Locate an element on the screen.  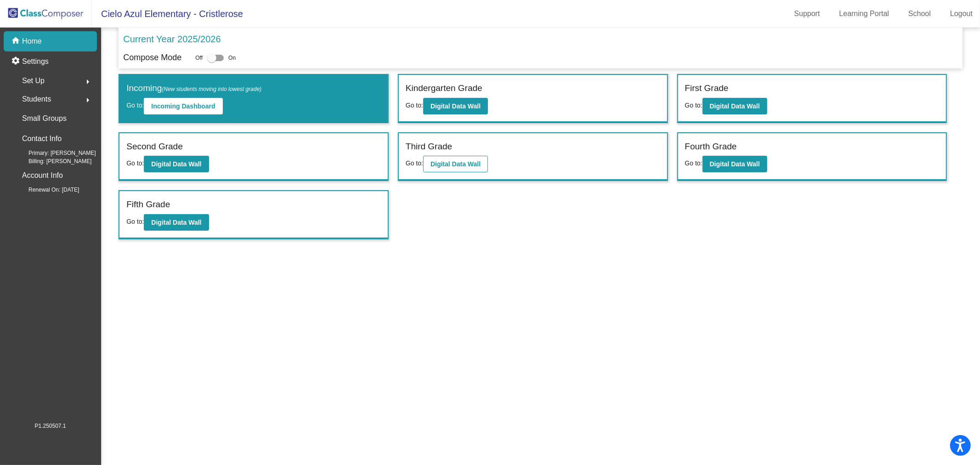
p: Compose Mode is located at coordinates (152, 58).